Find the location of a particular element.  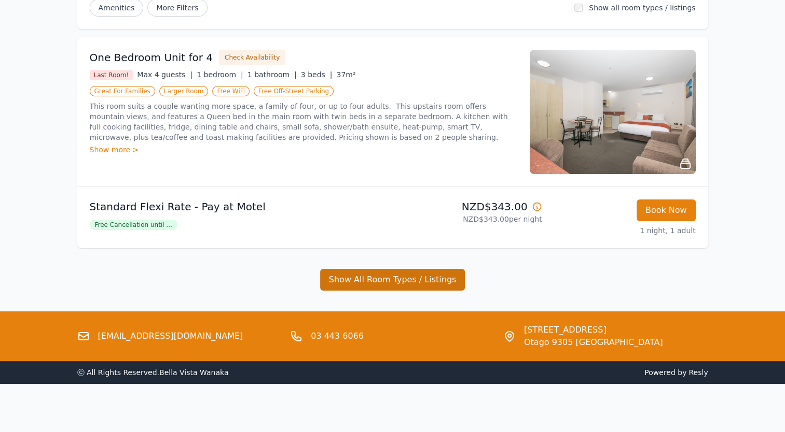

span: Larger Room is located at coordinates (184, 91).